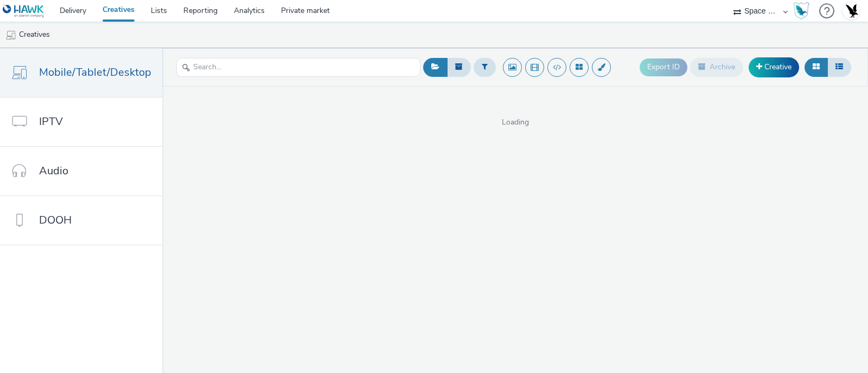 The height and width of the screenshot is (373, 868). I want to click on button: Table, so click(839, 67).